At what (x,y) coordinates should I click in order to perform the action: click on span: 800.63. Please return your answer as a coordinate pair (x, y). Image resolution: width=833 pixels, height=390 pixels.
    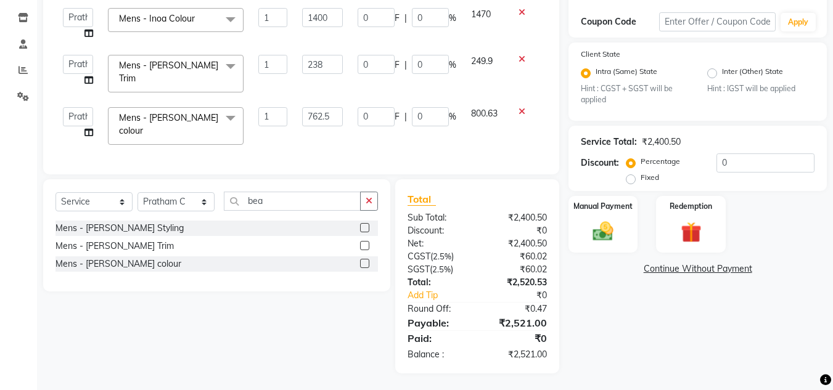
    Looking at the image, I should click on (484, 113).